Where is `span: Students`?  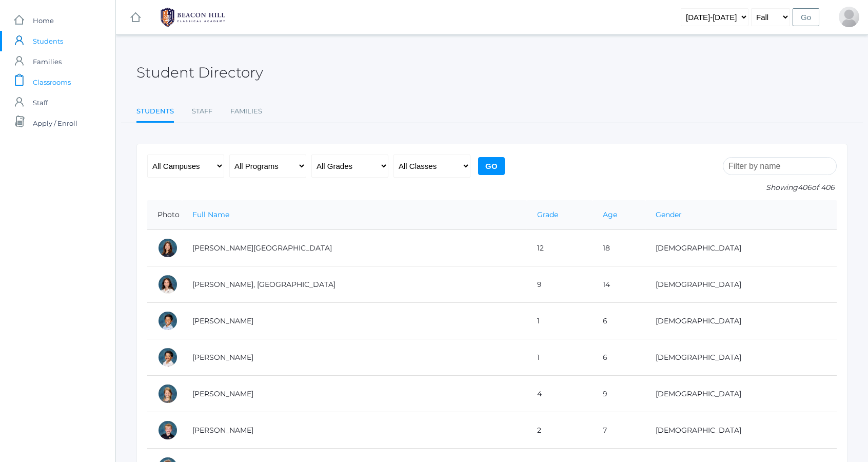
span: Students is located at coordinates (48, 41).